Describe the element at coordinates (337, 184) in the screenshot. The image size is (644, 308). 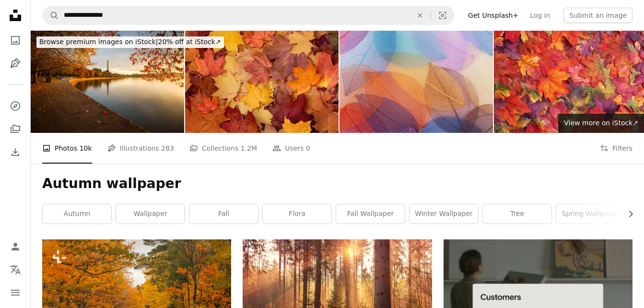
I see `h1: Autumn wallpaper` at that location.